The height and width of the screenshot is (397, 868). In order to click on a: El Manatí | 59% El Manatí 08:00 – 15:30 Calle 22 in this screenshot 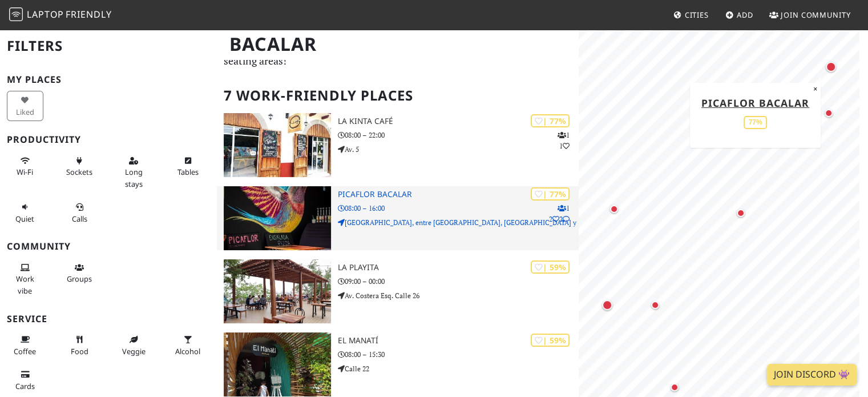, I will do `click(398, 365)`.